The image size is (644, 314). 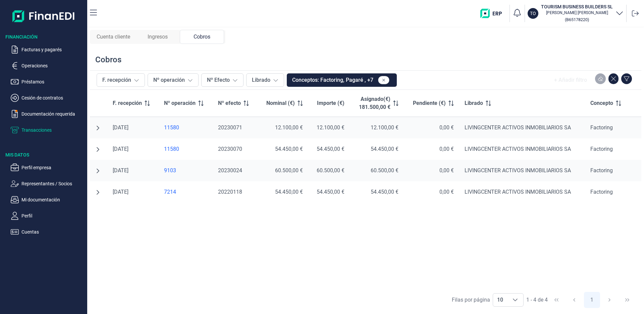 What do you see at coordinates (222, 80) in the screenshot?
I see `button: Nº Efecto` at bounding box center [222, 80].